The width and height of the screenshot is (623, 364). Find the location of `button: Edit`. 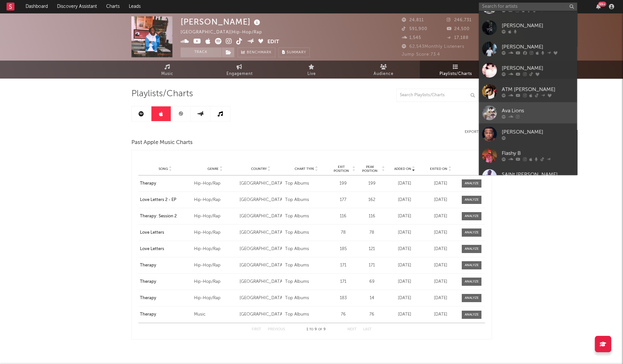

button: Edit is located at coordinates (273, 42).